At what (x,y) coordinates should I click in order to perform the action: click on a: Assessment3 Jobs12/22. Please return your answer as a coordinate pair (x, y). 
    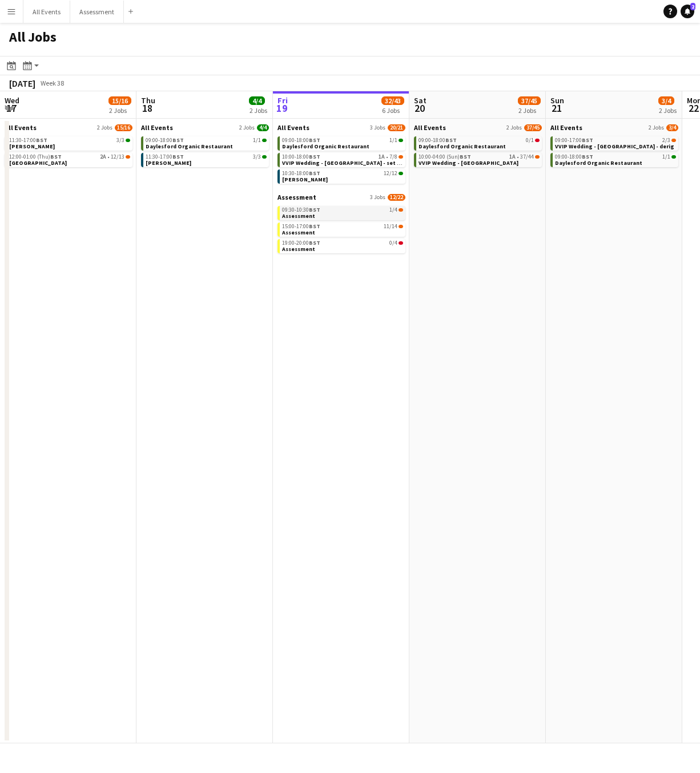
    Looking at the image, I should click on (342, 197).